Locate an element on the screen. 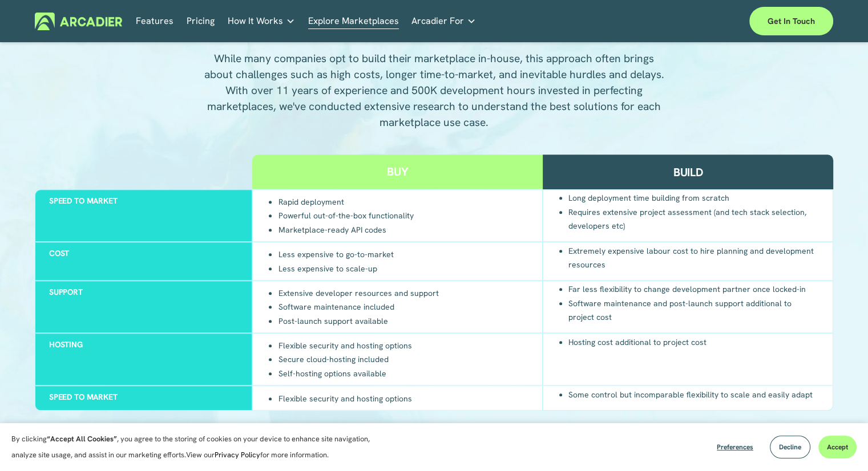 The width and height of the screenshot is (868, 471). li: Software maintenance included is located at coordinates (358, 306).